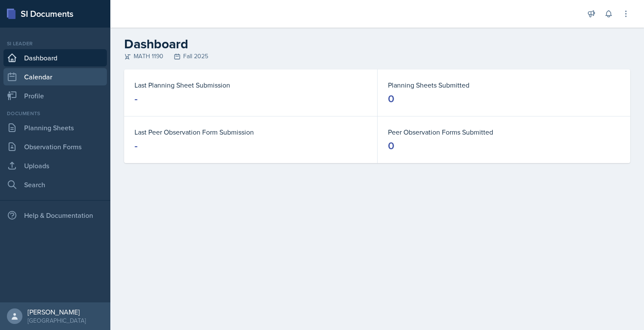  I want to click on a: Calendar, so click(55, 77).